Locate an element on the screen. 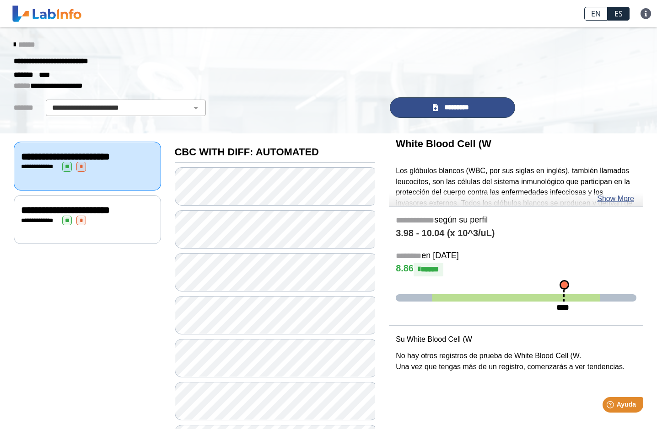 This screenshot has height=429, width=657. p: Su White Blood Cell (W is located at coordinates (516, 340).